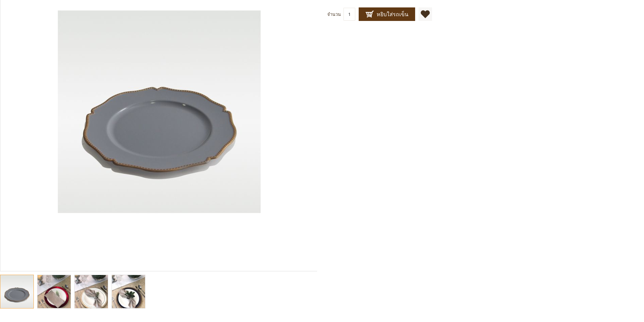 The width and height of the screenshot is (644, 322). Describe the element at coordinates (334, 14) in the screenshot. I see `span: จำนวน` at that location.